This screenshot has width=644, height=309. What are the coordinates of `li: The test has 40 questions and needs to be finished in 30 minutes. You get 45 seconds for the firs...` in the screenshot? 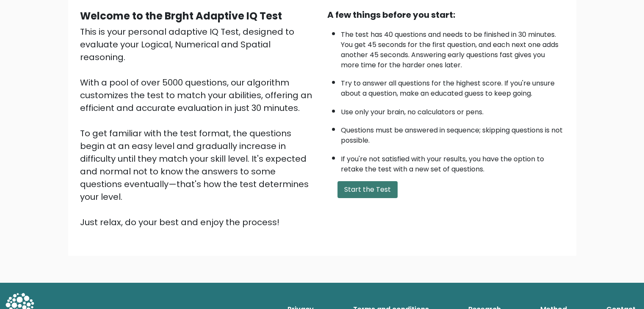 It's located at (452, 48).